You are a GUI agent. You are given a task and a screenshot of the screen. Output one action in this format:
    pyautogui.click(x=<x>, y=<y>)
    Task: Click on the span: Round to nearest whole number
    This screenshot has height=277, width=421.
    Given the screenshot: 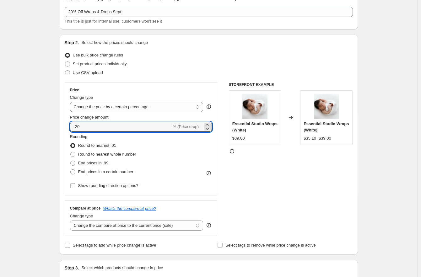 What is the action you would take?
    pyautogui.click(x=107, y=154)
    